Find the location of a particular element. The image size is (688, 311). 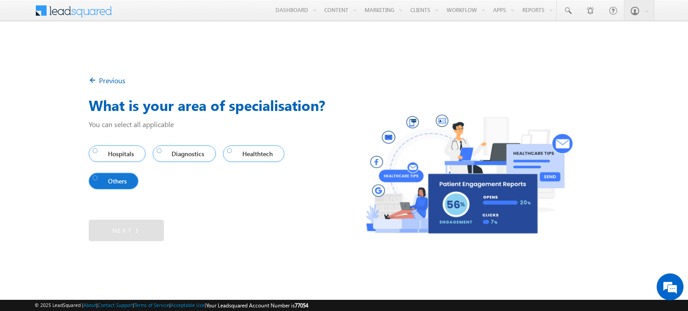

span: Healthtech is located at coordinates (252, 154).